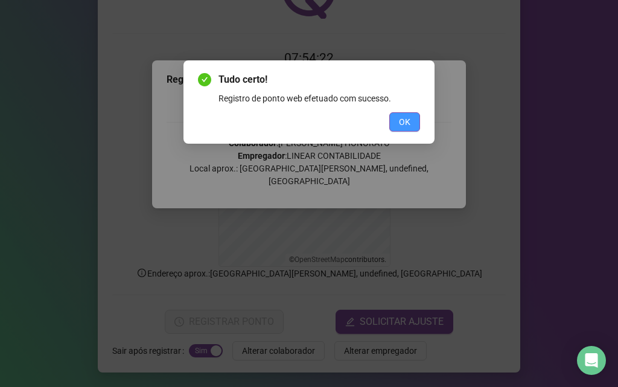 The width and height of the screenshot is (618, 387). Describe the element at coordinates (404, 122) in the screenshot. I see `span: OK` at that location.